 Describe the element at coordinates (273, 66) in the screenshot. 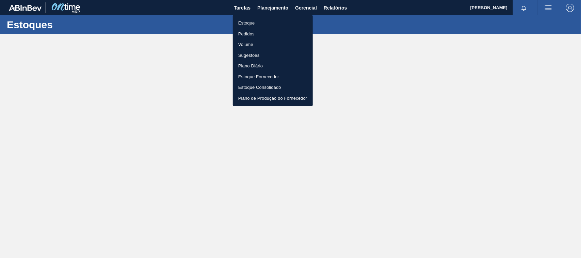

I see `a: Plano Diário` at that location.